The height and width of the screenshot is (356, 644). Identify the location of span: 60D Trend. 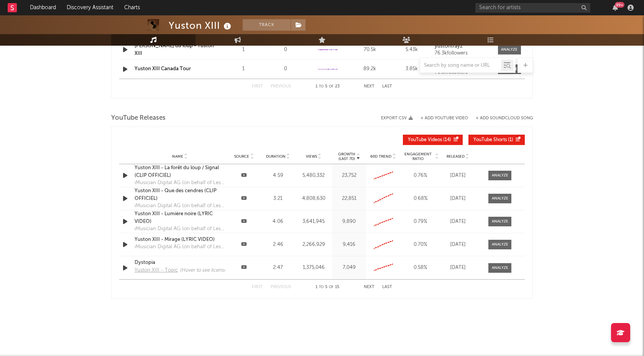
(381, 157).